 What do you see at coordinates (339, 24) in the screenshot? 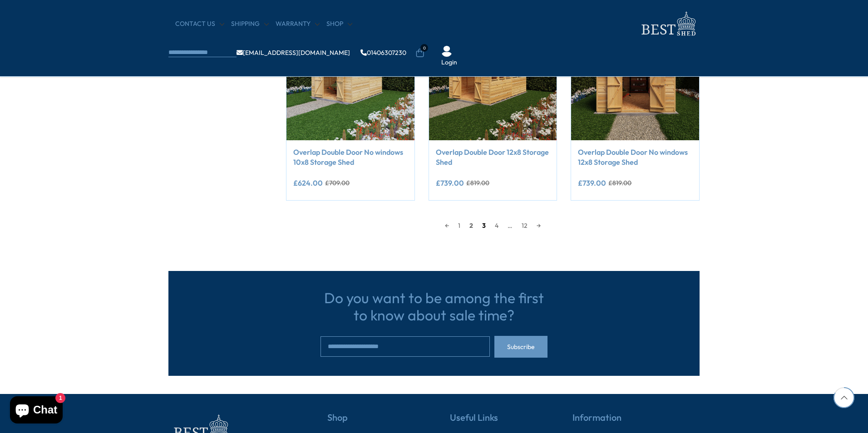
I see `a: Shop` at bounding box center [339, 24].